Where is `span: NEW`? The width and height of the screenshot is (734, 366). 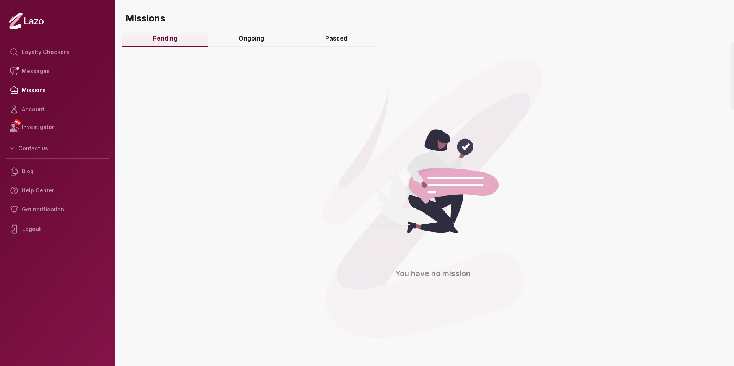
span: NEW is located at coordinates (18, 122).